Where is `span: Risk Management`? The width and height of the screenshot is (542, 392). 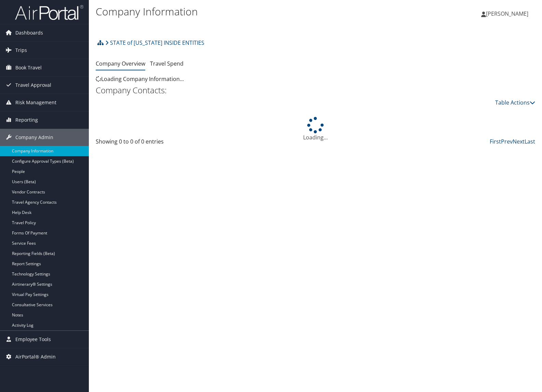 span: Risk Management is located at coordinates (36, 103).